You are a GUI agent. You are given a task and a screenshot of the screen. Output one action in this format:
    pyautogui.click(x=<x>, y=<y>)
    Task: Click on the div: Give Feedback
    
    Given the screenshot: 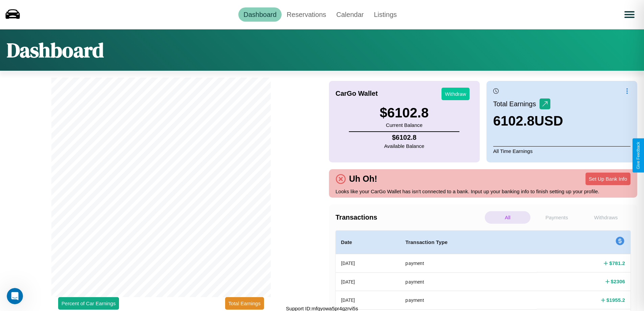 What is the action you would take?
    pyautogui.click(x=638, y=156)
    